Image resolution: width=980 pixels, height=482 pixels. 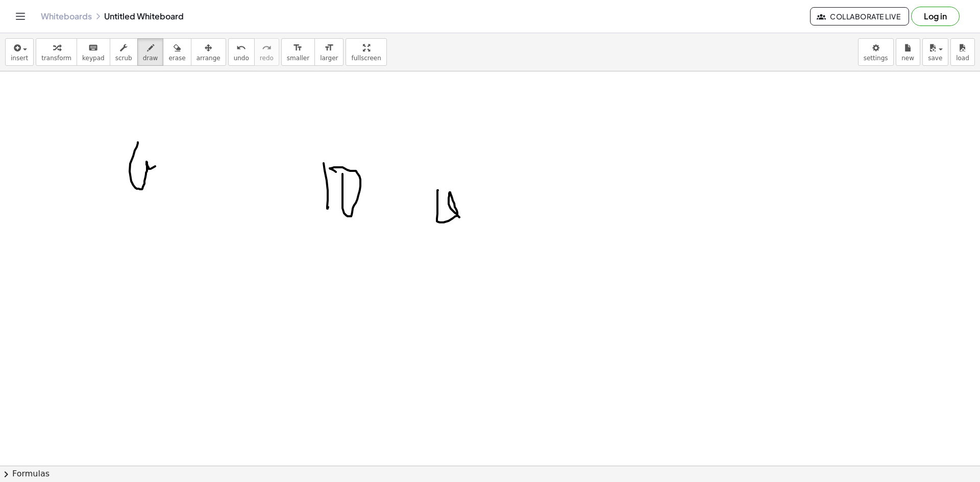 What do you see at coordinates (21, 16) in the screenshot?
I see `button: Toggle navigation` at bounding box center [21, 16].